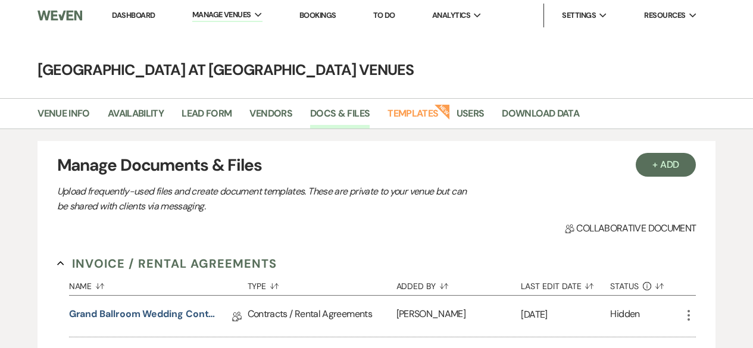 Image resolution: width=753 pixels, height=348 pixels. I want to click on span: Resources, so click(664, 15).